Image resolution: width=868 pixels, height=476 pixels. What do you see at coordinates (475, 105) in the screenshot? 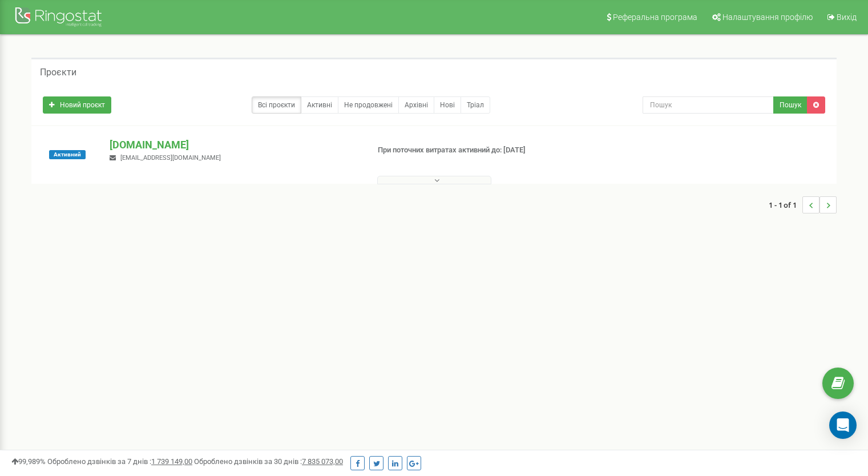
I see `a: Тріал` at bounding box center [475, 105].